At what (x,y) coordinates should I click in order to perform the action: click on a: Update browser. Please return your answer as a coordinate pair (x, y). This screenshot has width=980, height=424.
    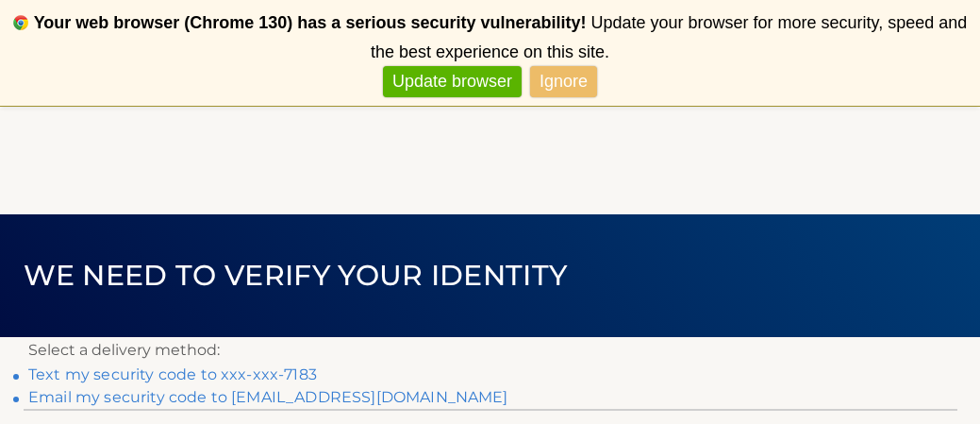
    Looking at the image, I should click on (452, 81).